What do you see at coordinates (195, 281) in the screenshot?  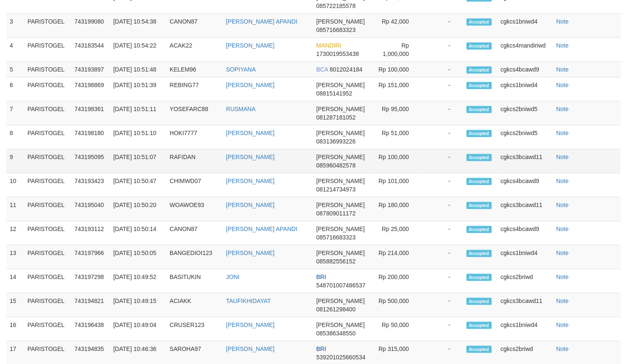 I see `td: BASITUKIN` at bounding box center [195, 281].